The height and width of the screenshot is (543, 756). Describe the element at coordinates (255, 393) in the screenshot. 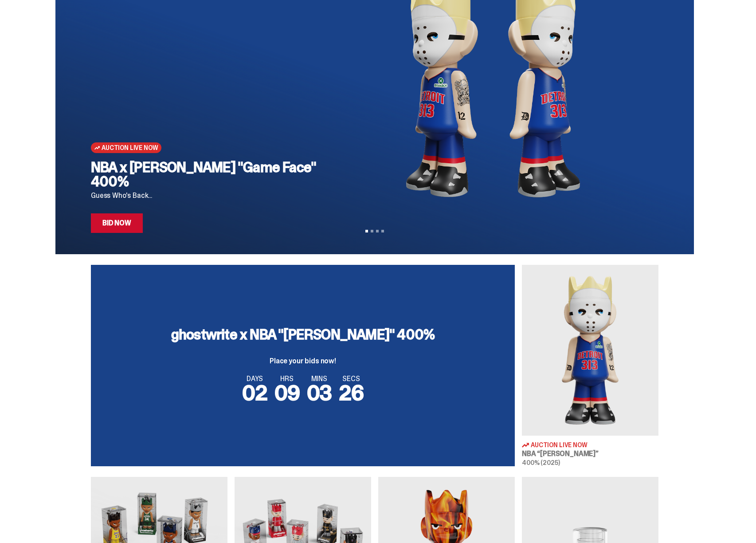

I see `span: 02` at that location.